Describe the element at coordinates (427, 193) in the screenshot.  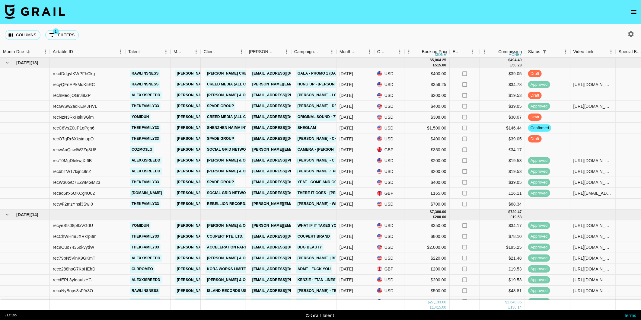
I see `div: £165.00` at that location.